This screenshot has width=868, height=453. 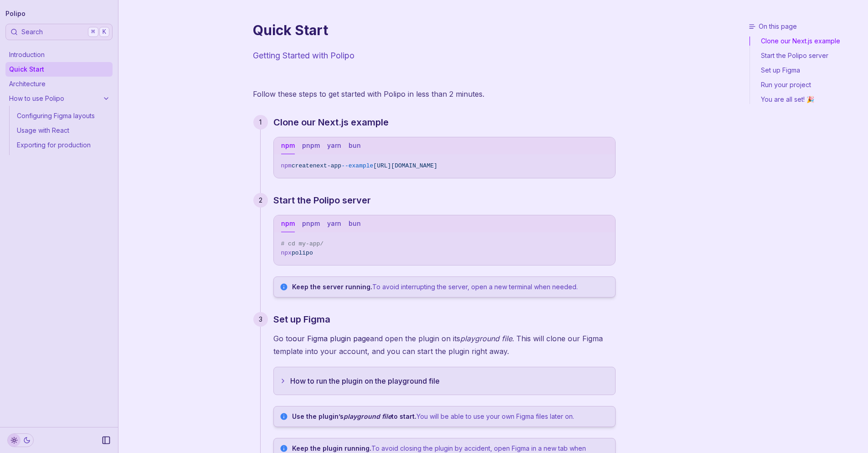 What do you see at coordinates (286, 253) in the screenshot?
I see `span: npx` at bounding box center [286, 253].